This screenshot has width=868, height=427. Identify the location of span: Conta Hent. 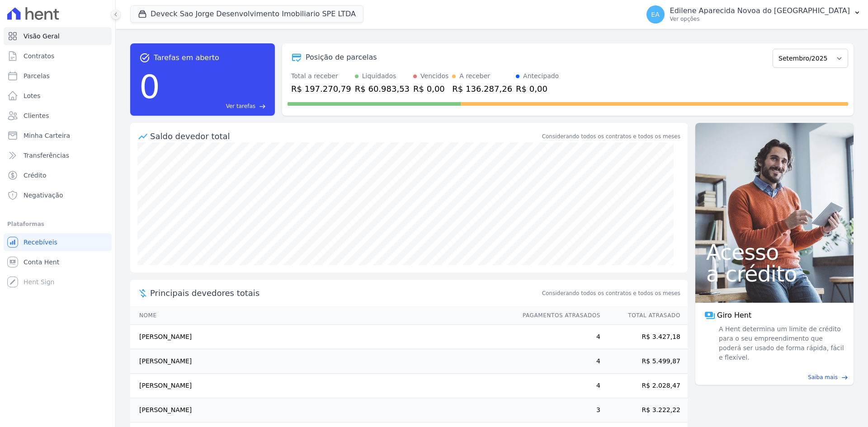
(41, 262).